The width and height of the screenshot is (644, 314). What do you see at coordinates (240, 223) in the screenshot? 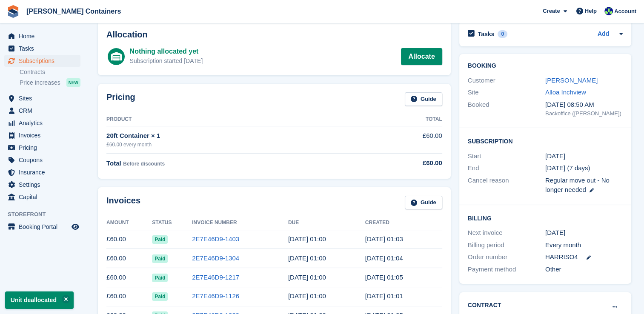
I see `th: Invoice Number` at bounding box center [240, 223].